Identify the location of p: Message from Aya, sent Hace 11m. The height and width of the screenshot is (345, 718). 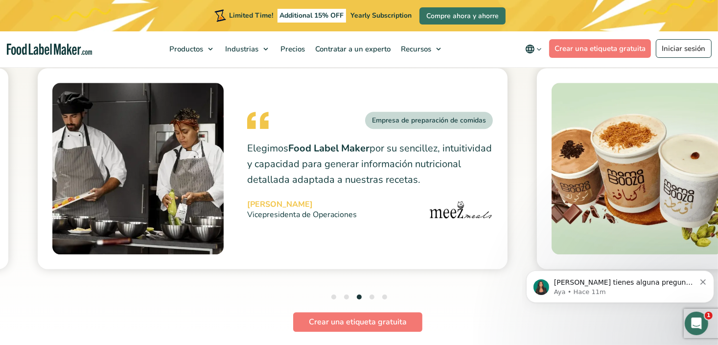
(102, 42).